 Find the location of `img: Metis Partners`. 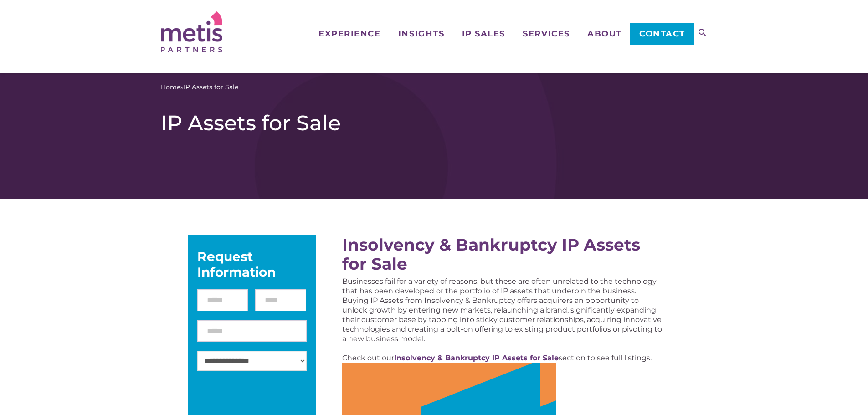

img: Metis Partners is located at coordinates (191, 32).